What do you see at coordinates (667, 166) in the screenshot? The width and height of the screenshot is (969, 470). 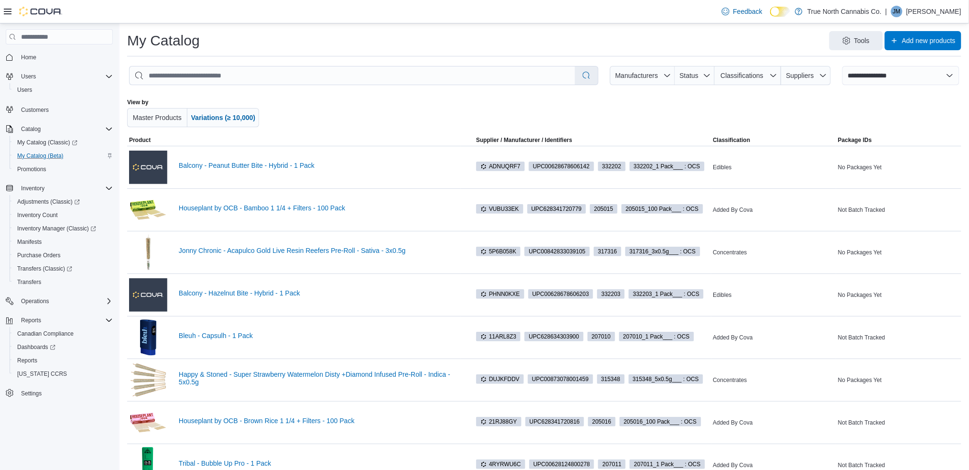 I see `span: 332202_1 Pack___ : OCS` at bounding box center [667, 166].